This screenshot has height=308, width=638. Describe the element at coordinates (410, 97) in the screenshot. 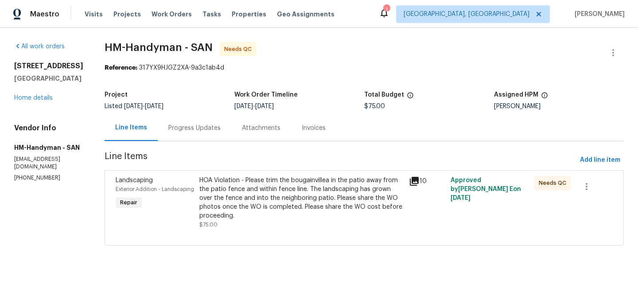

I see `span: The total cost of line items that have been proposed by Opendoor. This sum includes line items th...` at that location.